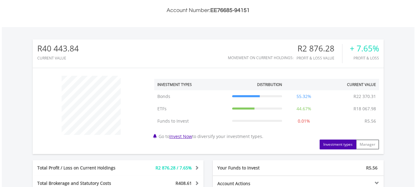 The image size is (416, 187). Describe the element at coordinates (192, 121) in the screenshot. I see `td: Funds to Invest` at that location.